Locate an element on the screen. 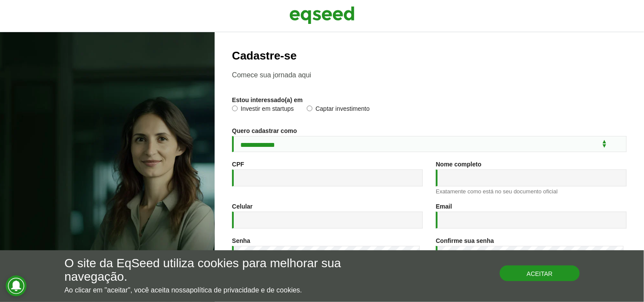 This screenshot has width=644, height=302. a: política de privacidade e de cookies is located at coordinates (245, 290).